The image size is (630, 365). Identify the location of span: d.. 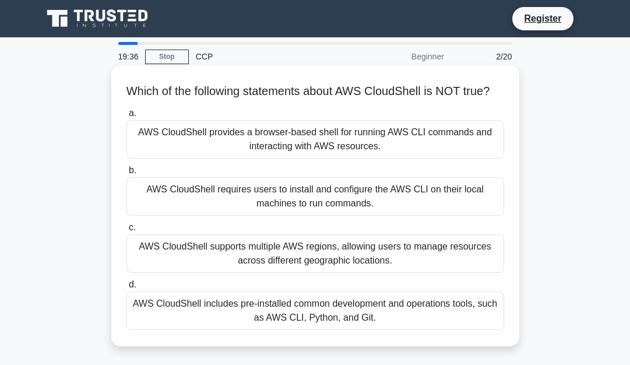
(132, 284).